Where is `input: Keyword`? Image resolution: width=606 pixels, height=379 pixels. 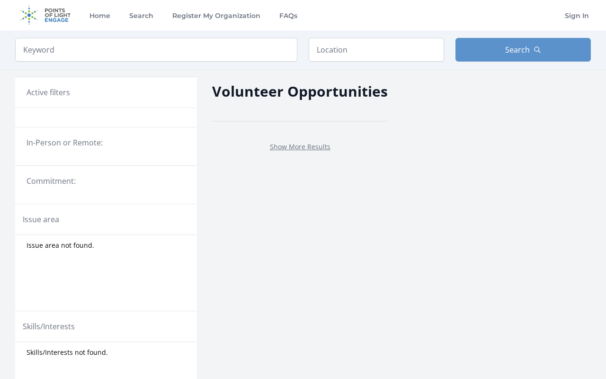
input: Keyword is located at coordinates (156, 50).